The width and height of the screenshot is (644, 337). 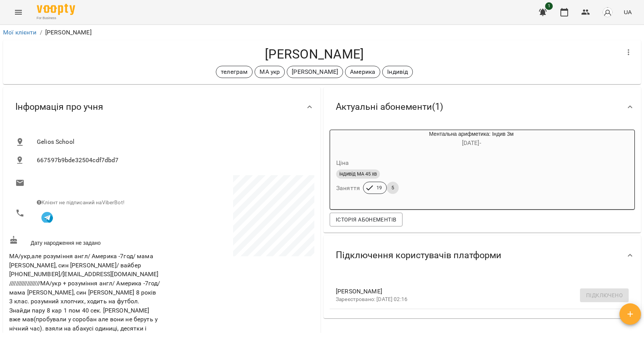 I want to click on span: Gelios School, so click(x=172, y=142).